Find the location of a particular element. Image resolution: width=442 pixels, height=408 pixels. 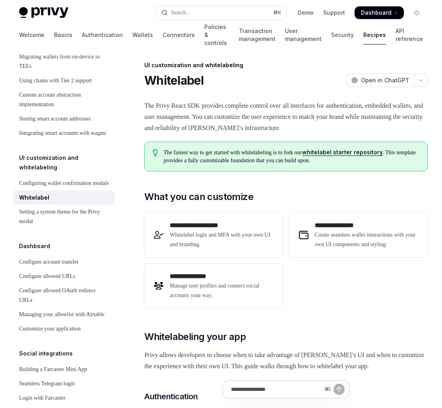

a: Connectors is located at coordinates (179, 35).